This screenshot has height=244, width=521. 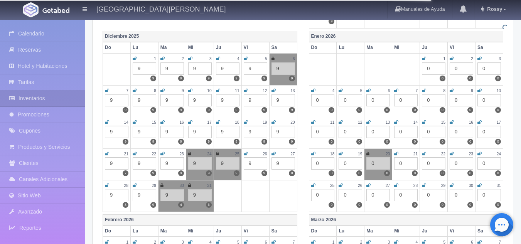 I want to click on small: 7, so click(x=127, y=91).